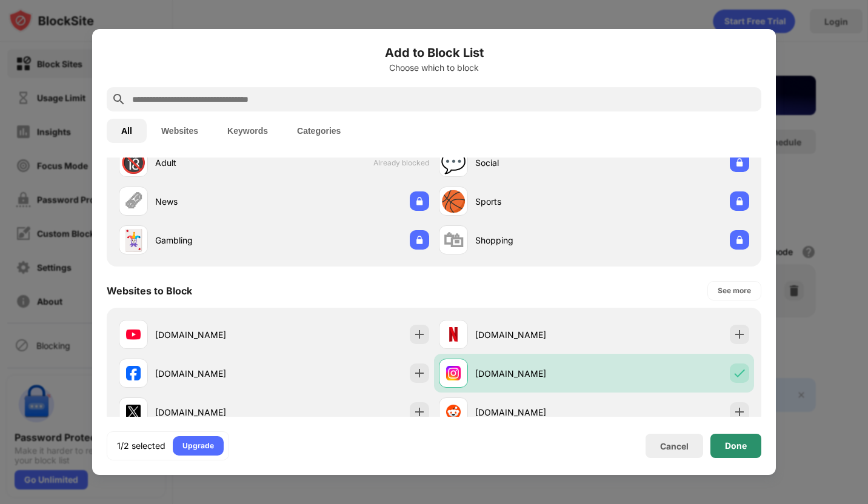 Image resolution: width=868 pixels, height=504 pixels. What do you see at coordinates (674, 446) in the screenshot?
I see `div: Cancel` at bounding box center [674, 446].